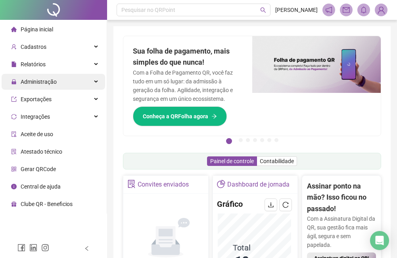  What do you see at coordinates (232, 161) in the screenshot?
I see `span: Painel de controle` at bounding box center [232, 161].